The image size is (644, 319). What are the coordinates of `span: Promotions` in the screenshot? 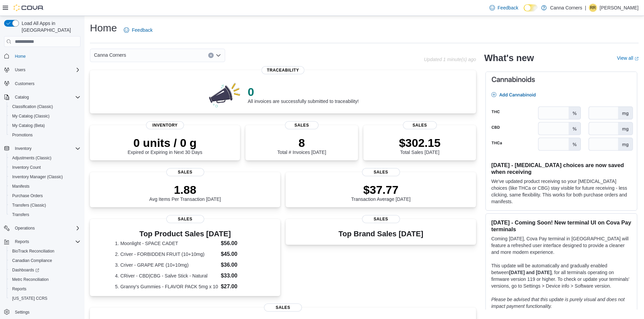 It's located at (22, 135).